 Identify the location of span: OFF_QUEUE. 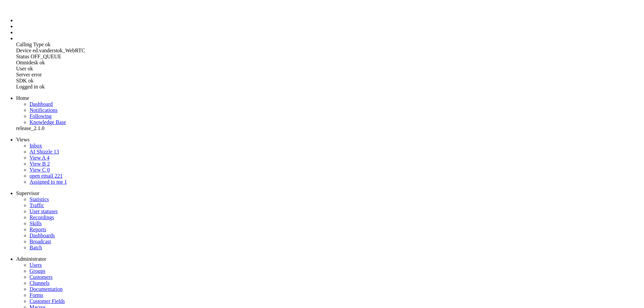
(46, 56).